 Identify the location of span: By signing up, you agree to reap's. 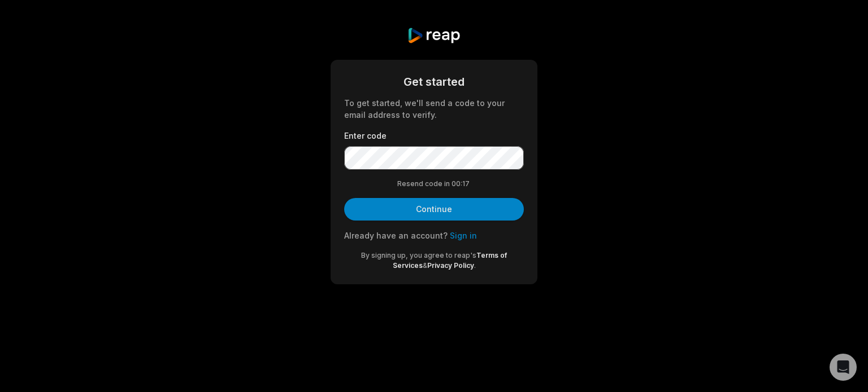
(419, 255).